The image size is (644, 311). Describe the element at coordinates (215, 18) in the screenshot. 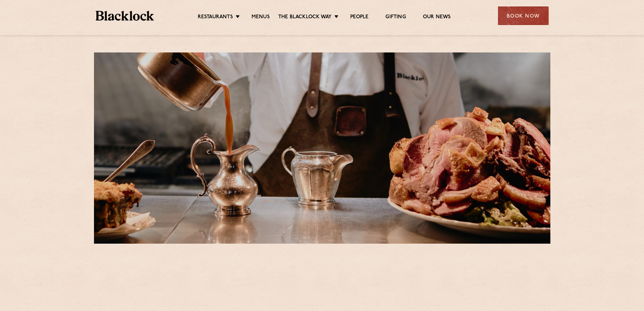

I see `a: Restaurants` at that location.